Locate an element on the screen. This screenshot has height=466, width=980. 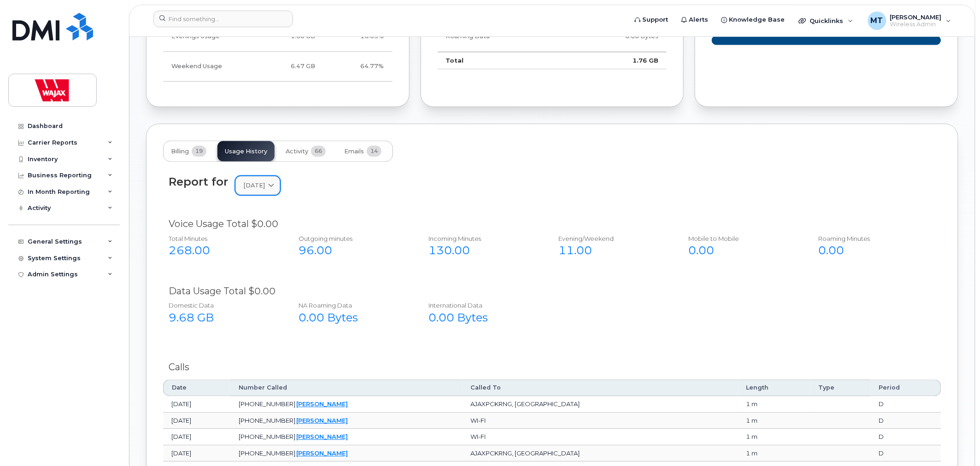
div: Total Minutes is located at coordinates (223, 238).